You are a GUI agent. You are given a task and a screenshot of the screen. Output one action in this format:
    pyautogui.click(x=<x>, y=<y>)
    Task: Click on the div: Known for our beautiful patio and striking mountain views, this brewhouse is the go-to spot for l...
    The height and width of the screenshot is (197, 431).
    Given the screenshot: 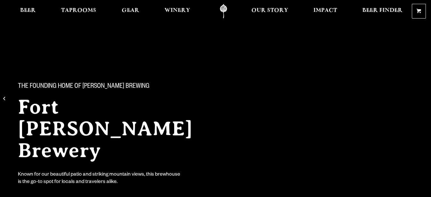 What is the action you would take?
    pyautogui.click(x=100, y=179)
    